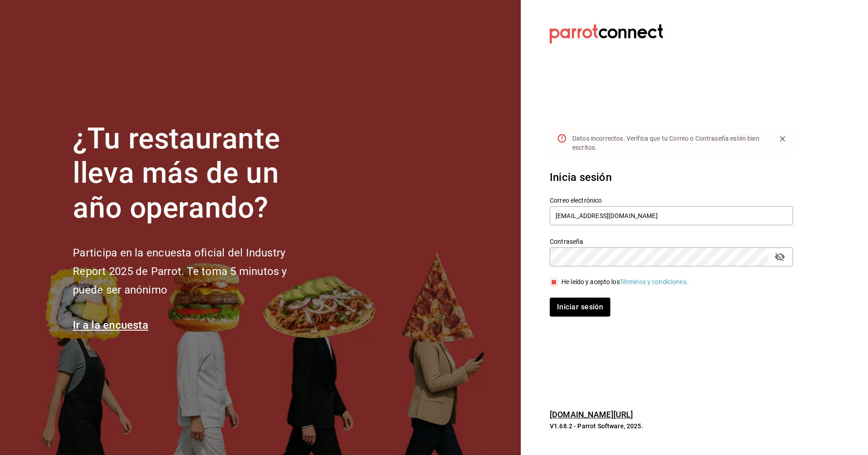 The image size is (868, 455). I want to click on h3: Inicia sesión, so click(672, 178).